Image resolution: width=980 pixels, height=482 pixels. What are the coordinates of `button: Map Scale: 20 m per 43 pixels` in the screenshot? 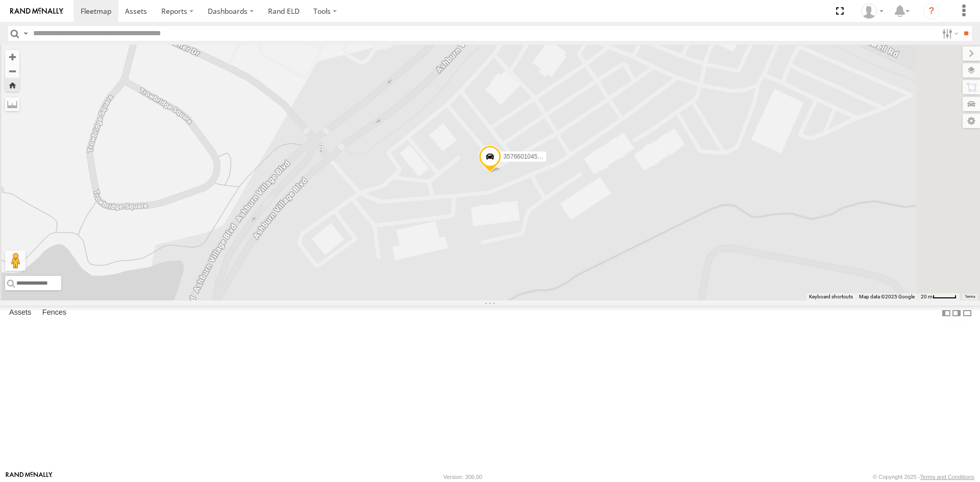 It's located at (938, 297).